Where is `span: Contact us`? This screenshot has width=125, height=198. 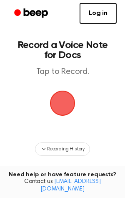 span: Contact us is located at coordinates (63, 185).